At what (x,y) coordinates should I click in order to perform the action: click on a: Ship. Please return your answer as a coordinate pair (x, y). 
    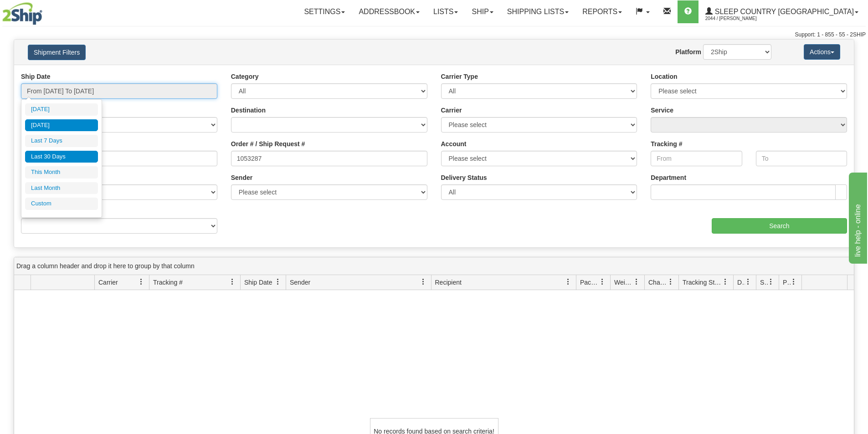
    Looking at the image, I should click on (482, 12).